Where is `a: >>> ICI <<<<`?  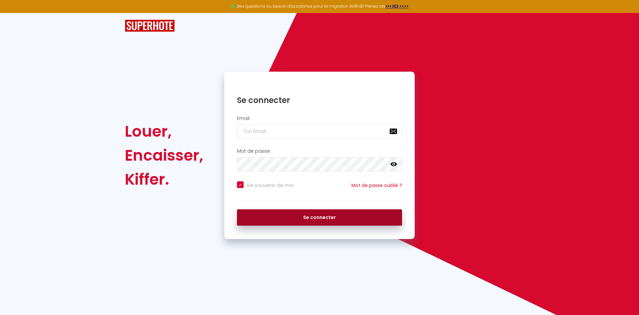 a: >>> ICI <<<< is located at coordinates (397, 6).